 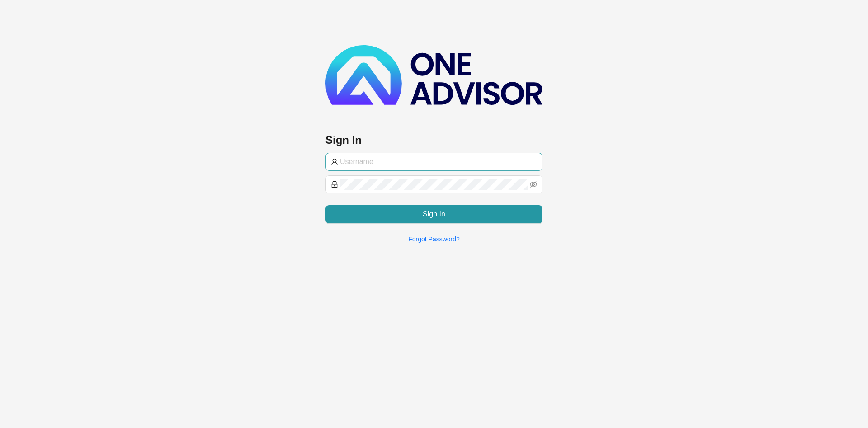 I want to click on span: Sign In, so click(x=434, y=214).